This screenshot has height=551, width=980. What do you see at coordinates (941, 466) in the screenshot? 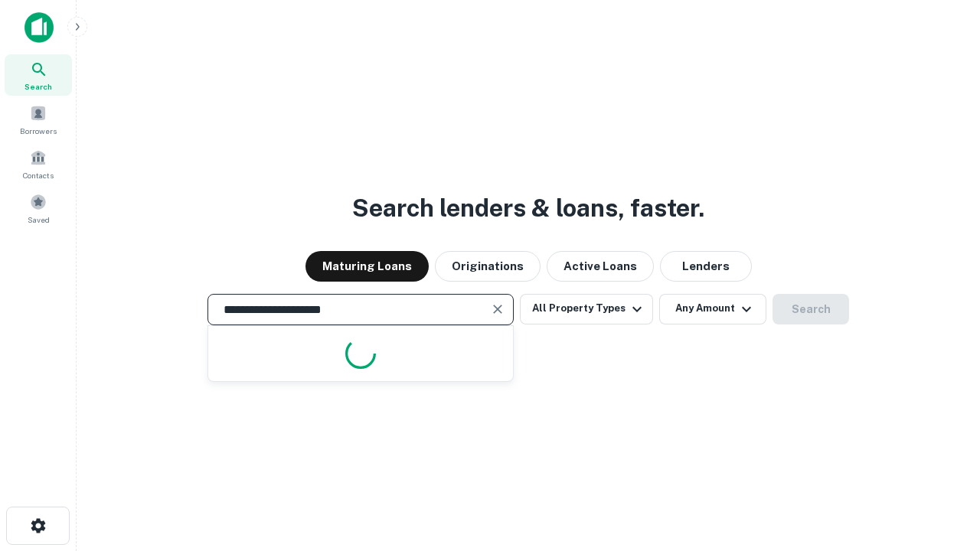
I see `div: Chat Widget` at bounding box center [941, 466].